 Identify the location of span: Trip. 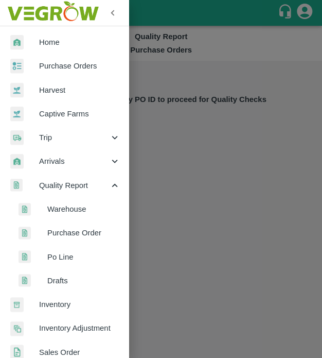
(74, 137).